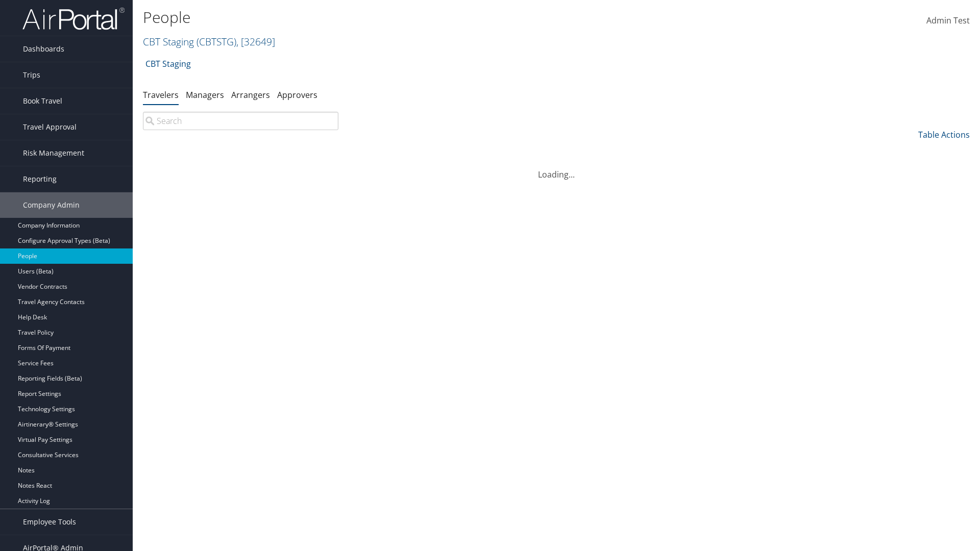  What do you see at coordinates (251, 95) in the screenshot?
I see `a: Arrangers` at bounding box center [251, 95].